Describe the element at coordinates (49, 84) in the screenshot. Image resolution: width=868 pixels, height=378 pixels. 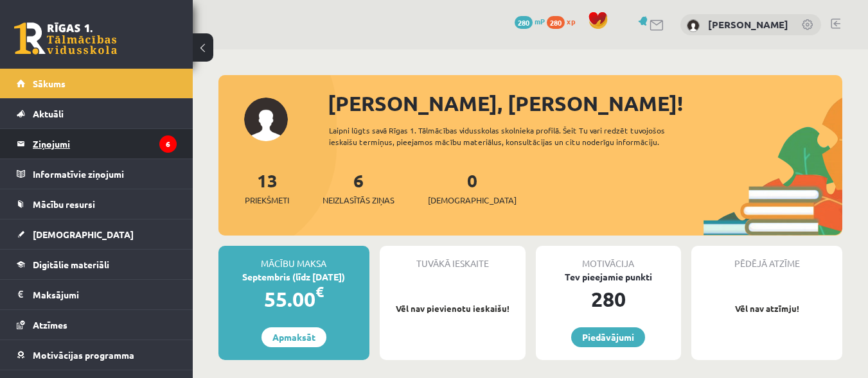
I see `span: Sākums` at that location.